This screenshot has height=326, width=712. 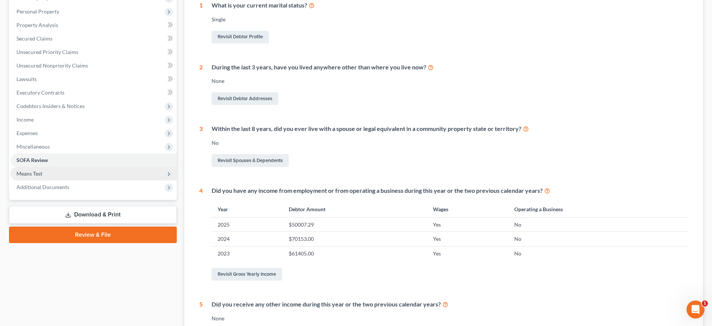 What do you see at coordinates (27, 79) in the screenshot?
I see `span: Lawsuits` at bounding box center [27, 79].